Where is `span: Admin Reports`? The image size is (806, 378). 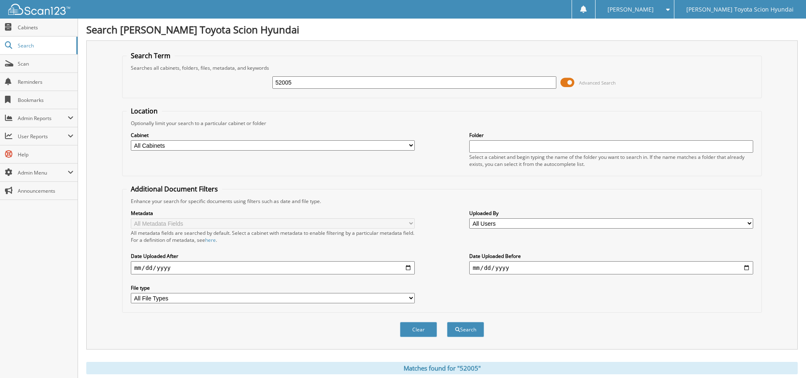
span: Admin Reports is located at coordinates (43, 118).